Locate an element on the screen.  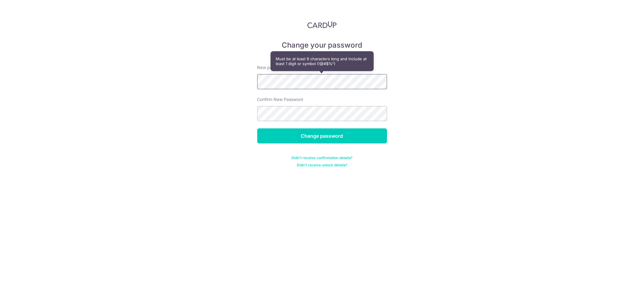
a: Didn't receive confirmation details? is located at coordinates (322, 158).